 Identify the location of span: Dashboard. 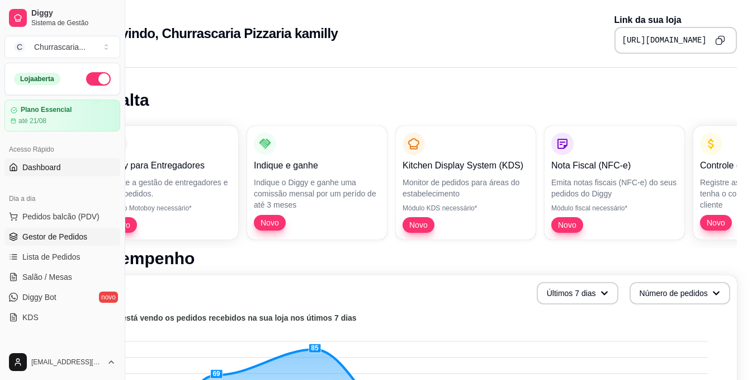
(41, 167).